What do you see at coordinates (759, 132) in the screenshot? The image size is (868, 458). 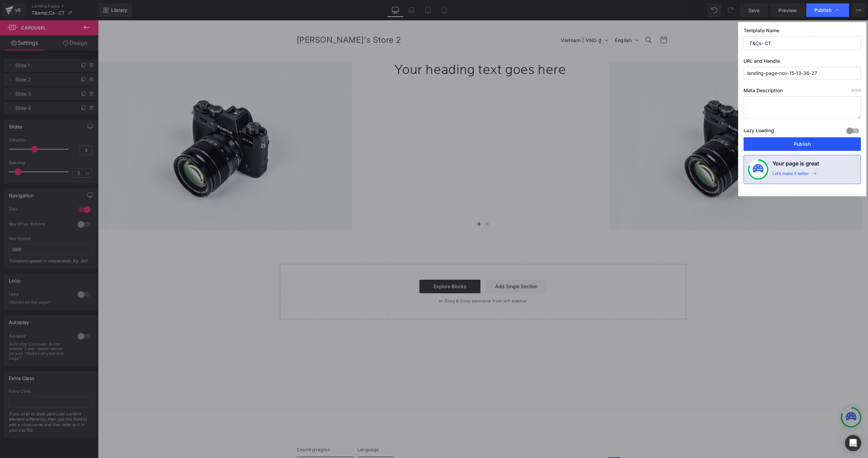 I see `label: Lazy Loading` at bounding box center [759, 132].